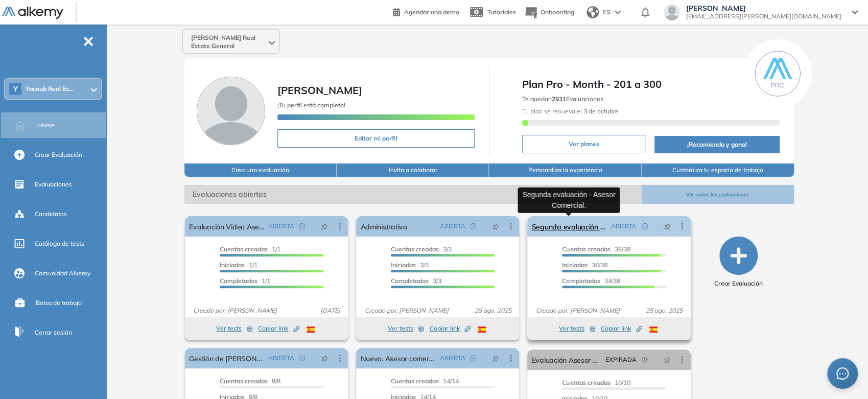  I want to click on img: world, so click(592, 13).